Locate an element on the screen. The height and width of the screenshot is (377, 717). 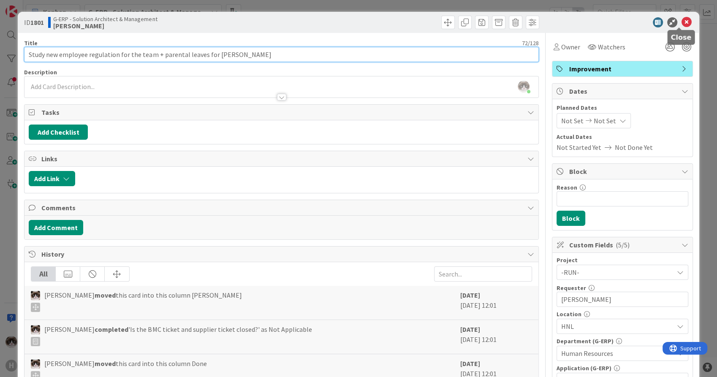
span: Planned Dates is located at coordinates (622, 108).